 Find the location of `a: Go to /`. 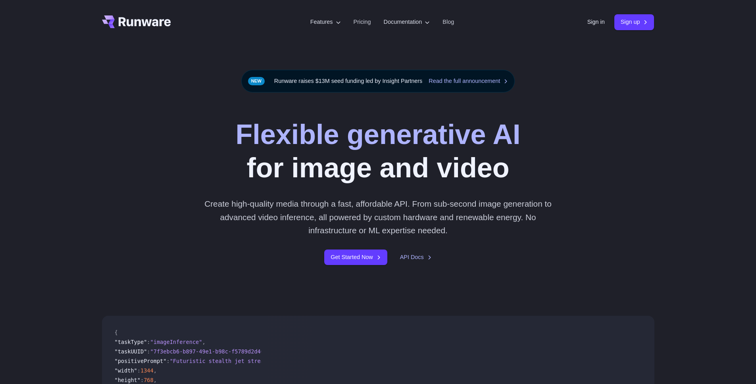

a: Go to / is located at coordinates (137, 22).